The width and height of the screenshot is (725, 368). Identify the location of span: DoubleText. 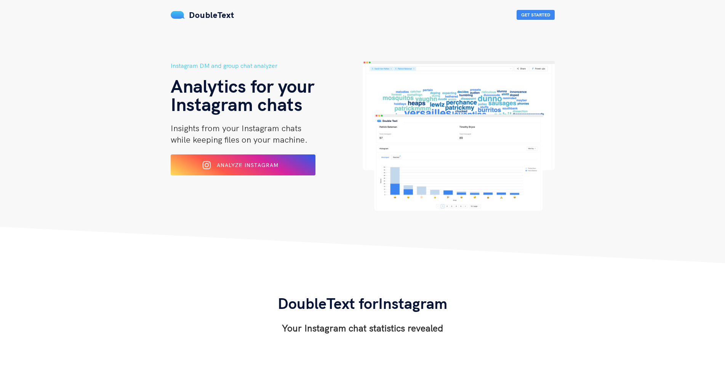
(211, 15).